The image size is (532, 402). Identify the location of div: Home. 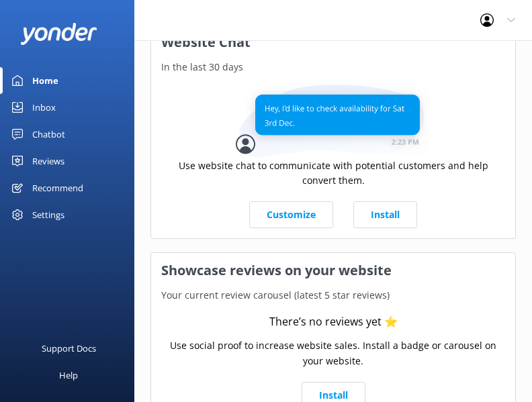
(45, 80).